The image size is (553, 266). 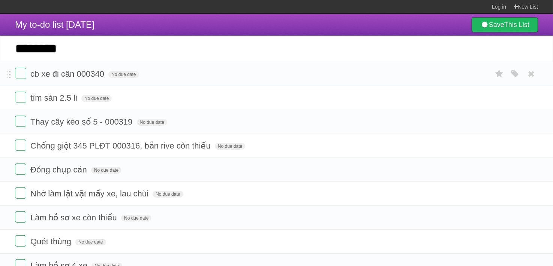 I want to click on span: Quét thùng, so click(x=52, y=242).